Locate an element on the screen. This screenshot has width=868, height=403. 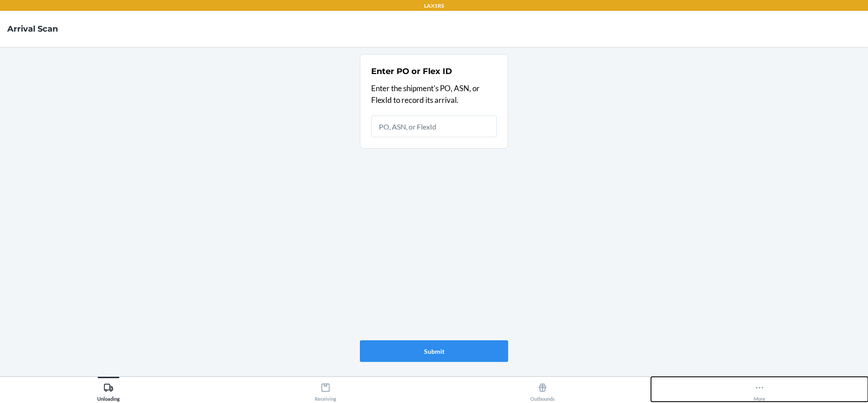
div: Unloading is located at coordinates (109, 391).